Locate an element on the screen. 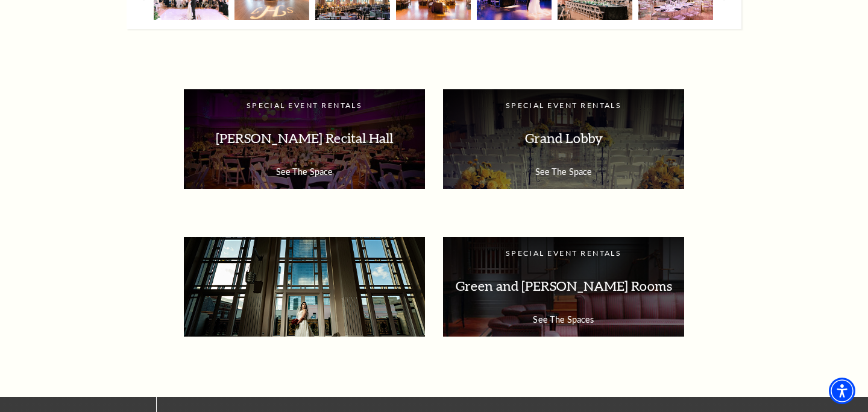 This screenshot has width=868, height=412. p: See The Spaces is located at coordinates (563, 319).